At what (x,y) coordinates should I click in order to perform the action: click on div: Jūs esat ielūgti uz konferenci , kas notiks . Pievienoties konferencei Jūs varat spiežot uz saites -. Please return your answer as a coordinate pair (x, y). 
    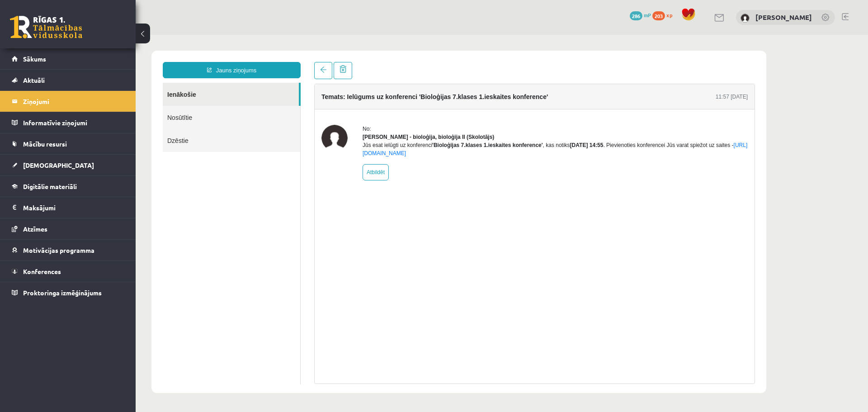
    Looking at the image, I should click on (419, 114).